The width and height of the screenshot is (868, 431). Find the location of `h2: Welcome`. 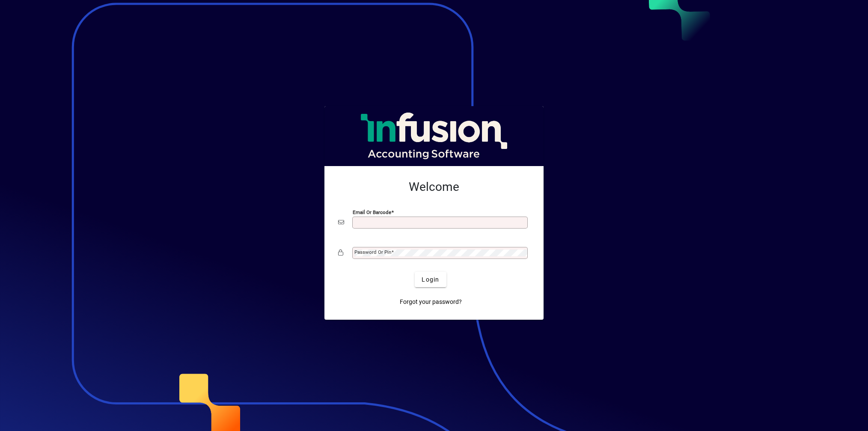

h2: Welcome is located at coordinates (434, 187).